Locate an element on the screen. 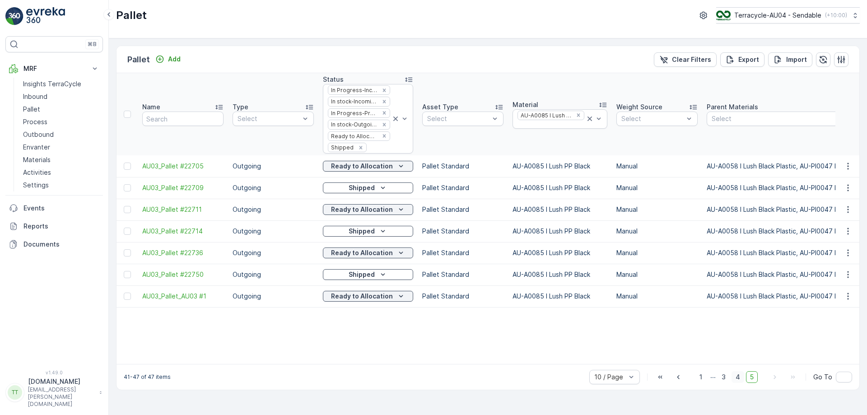 The image size is (867, 415). p: Documents is located at coordinates (61, 244).